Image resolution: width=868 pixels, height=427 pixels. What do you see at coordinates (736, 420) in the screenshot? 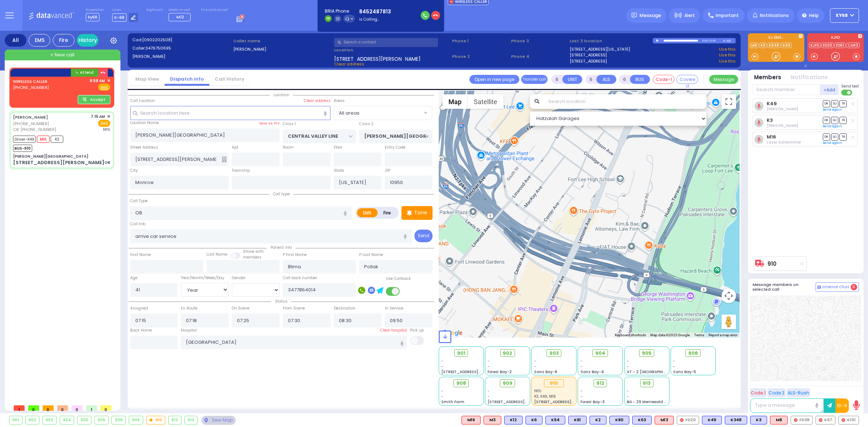
I see `div: K348` at bounding box center [736, 420].